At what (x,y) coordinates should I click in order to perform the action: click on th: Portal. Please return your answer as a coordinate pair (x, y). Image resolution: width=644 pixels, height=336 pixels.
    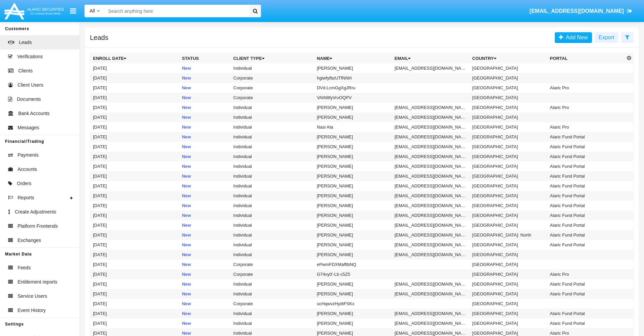
    Looking at the image, I should click on (586, 59).